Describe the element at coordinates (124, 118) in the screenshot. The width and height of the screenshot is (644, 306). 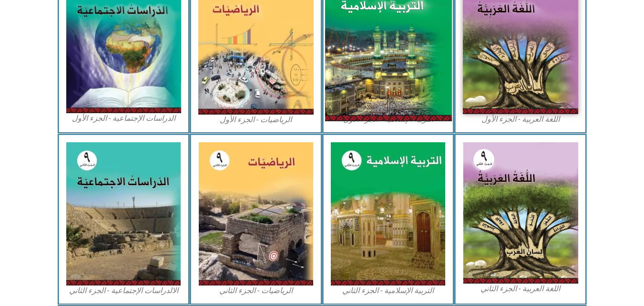
I see `figcaption: الدراسات الإجتماعية - الجزء الأول​` at that location.